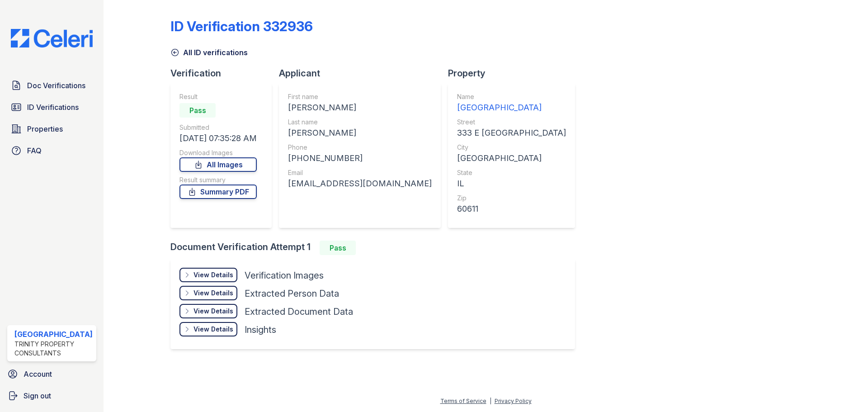 The width and height of the screenshot is (868, 412). What do you see at coordinates (292, 293) in the screenshot?
I see `div: Extracted Person Data` at bounding box center [292, 293].